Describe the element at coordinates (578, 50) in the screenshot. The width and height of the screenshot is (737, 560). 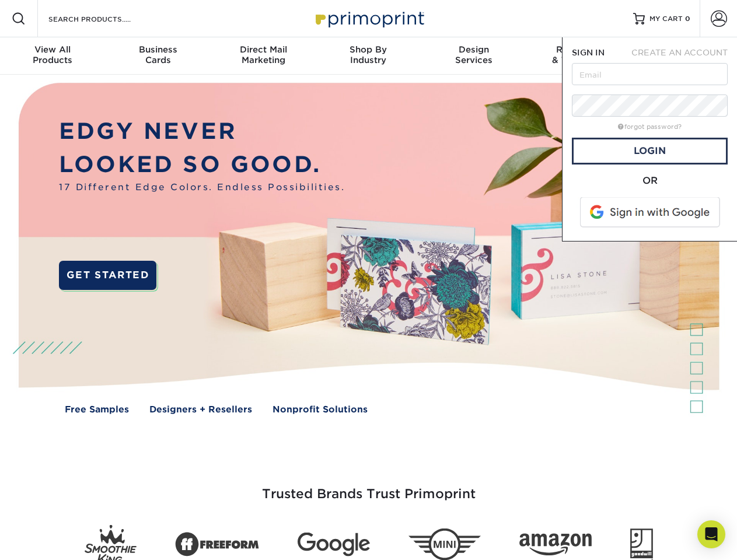
I see `span: Resources` at that location.